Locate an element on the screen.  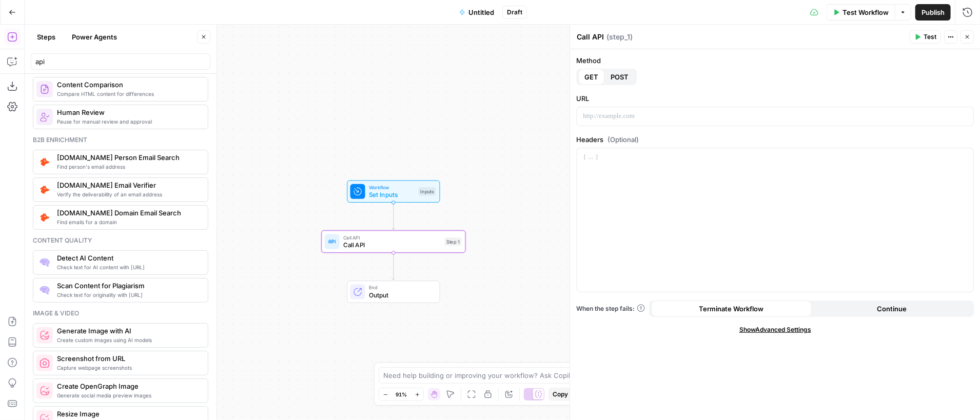
span: Create OpenGraph Image is located at coordinates (129, 386).